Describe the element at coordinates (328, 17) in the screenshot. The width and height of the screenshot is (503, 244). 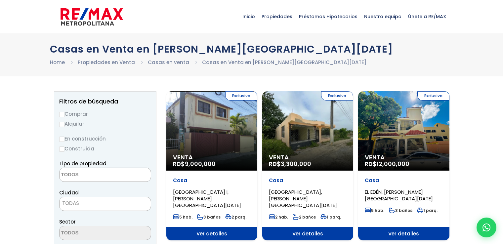
I see `span: Préstamos Hipotecarios` at that location.